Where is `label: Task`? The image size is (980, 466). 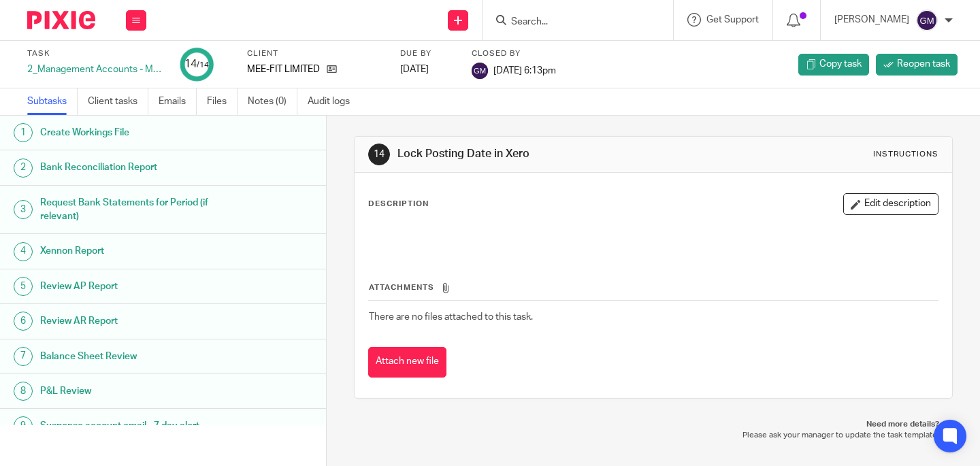 label: Task is located at coordinates (95, 54).